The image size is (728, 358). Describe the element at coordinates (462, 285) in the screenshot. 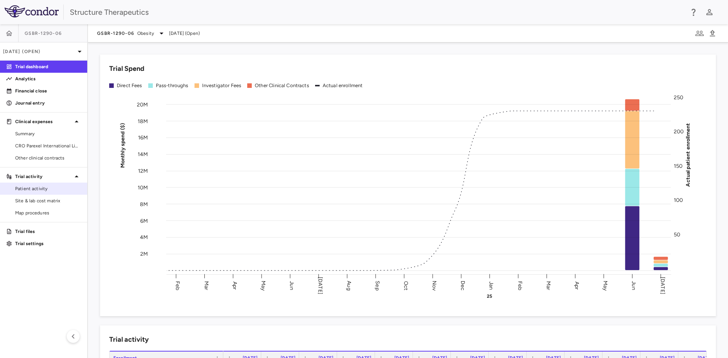

I see `text: Dec` at that location.